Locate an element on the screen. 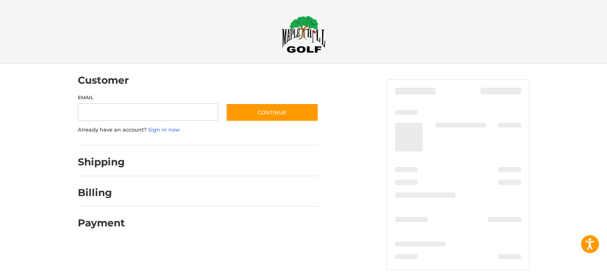 The height and width of the screenshot is (277, 607). img: Maple Hill Golf is located at coordinates (304, 34).